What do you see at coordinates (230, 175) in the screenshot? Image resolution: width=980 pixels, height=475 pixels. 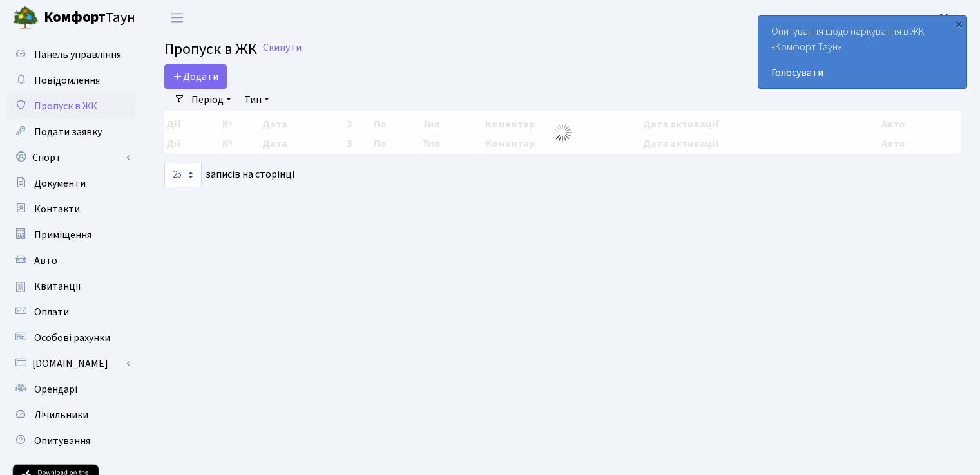 I see `label: записів на сторінці` at bounding box center [230, 175].